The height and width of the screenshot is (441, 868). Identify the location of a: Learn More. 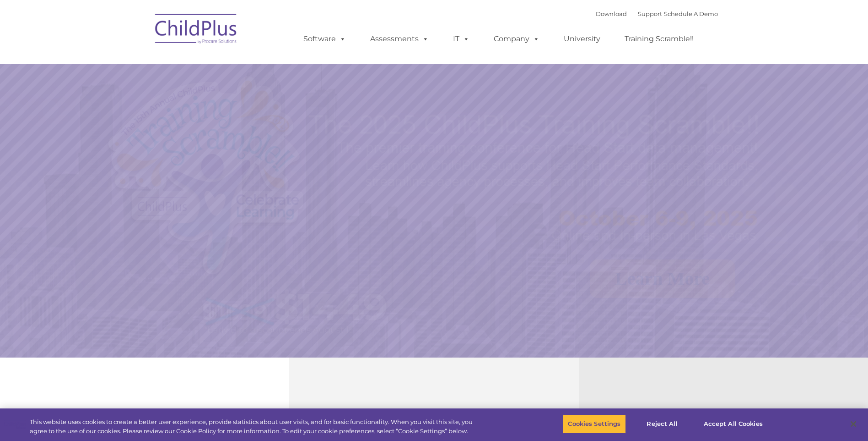
(662, 279).